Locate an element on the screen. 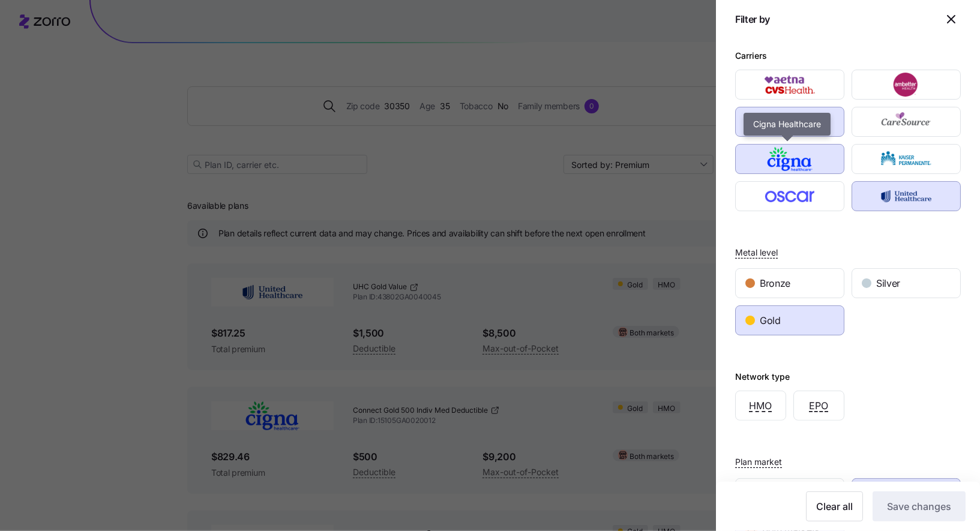 The image size is (980, 531). div: Carriers is located at coordinates (751, 56).